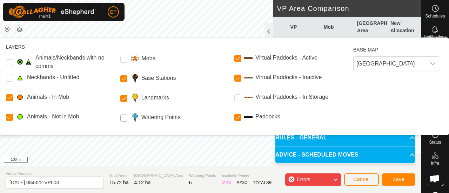 Image resolution: width=449 pixels, height=193 pixels. Describe the element at coordinates (404, 27) in the screenshot. I see `th: New Allocation` at that location.